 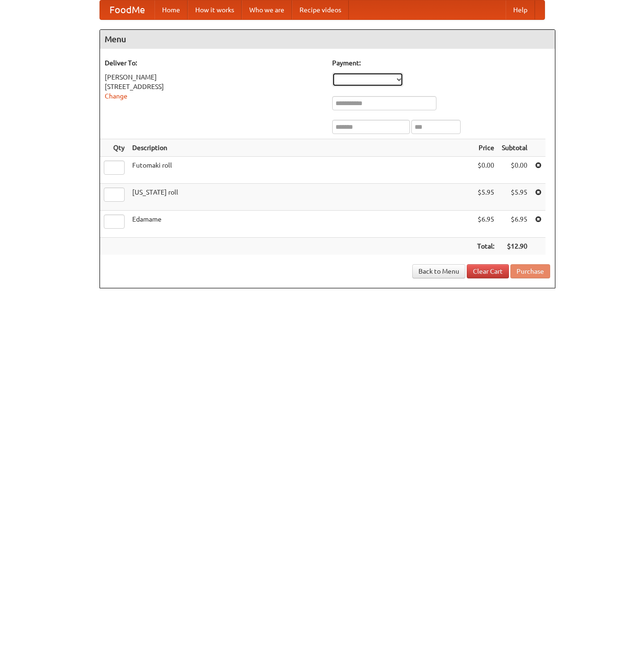 I want to click on a: Change, so click(x=116, y=96).